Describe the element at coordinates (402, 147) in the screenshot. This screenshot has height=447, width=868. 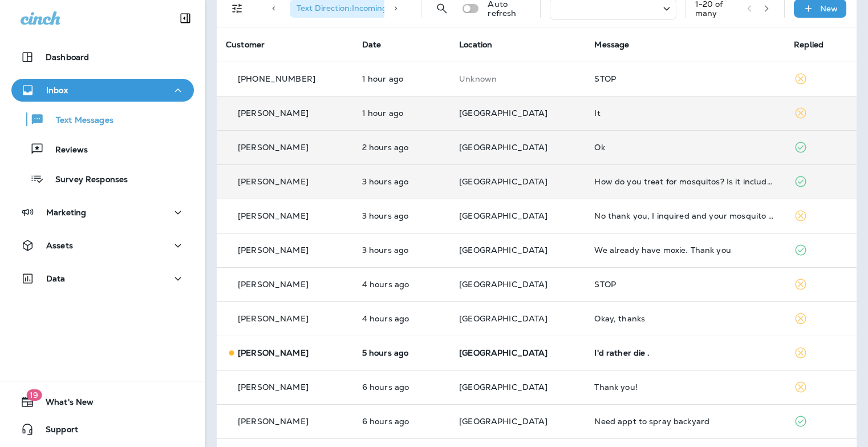
I see `p: Aug 19, 2025 12:04 PM` at that location.